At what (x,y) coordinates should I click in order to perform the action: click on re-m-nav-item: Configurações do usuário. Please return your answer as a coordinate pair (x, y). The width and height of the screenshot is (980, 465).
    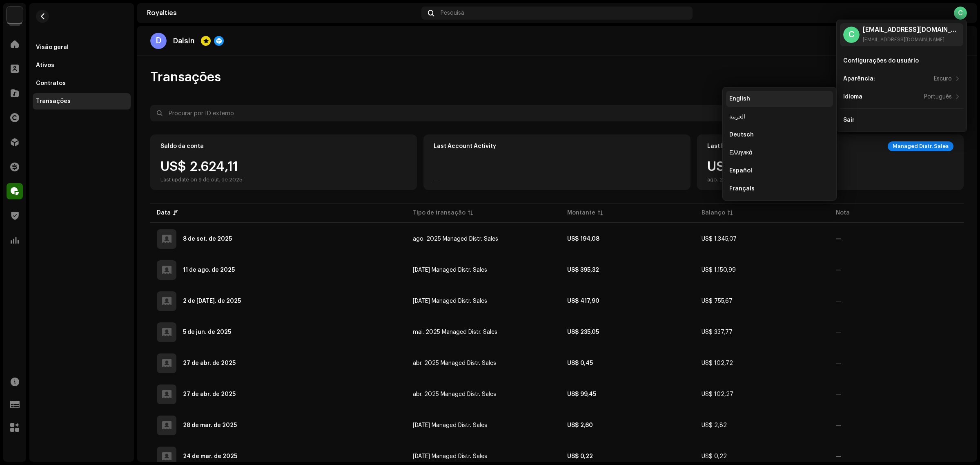
    Looking at the image, I should click on (901, 61).